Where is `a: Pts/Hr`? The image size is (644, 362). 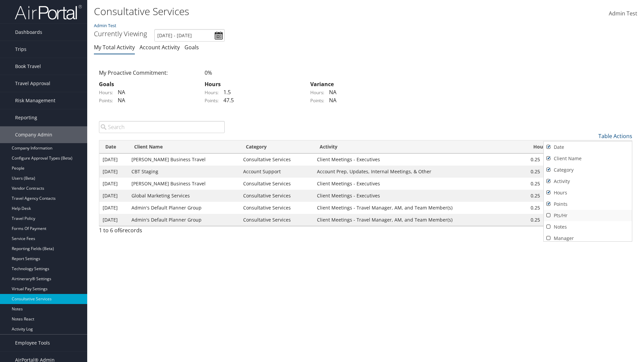 a: Pts/Hr is located at coordinates (587, 215).